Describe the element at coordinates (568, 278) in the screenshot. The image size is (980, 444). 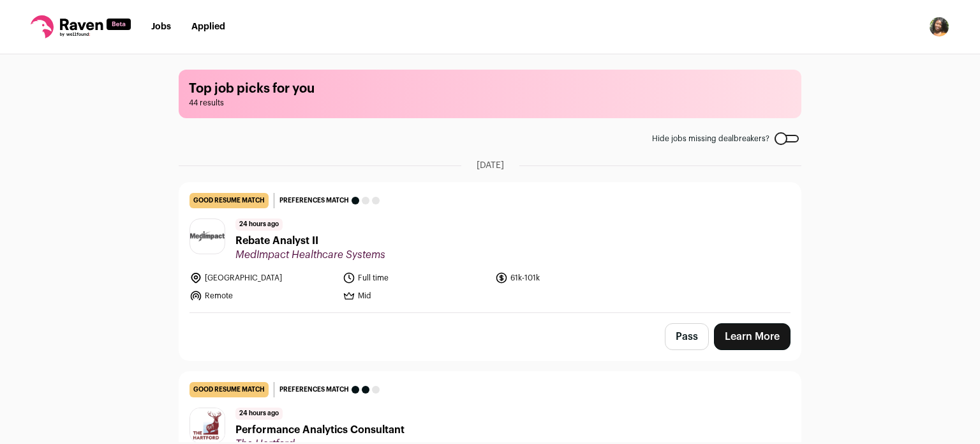
I see `li: 61k-101k` at that location.